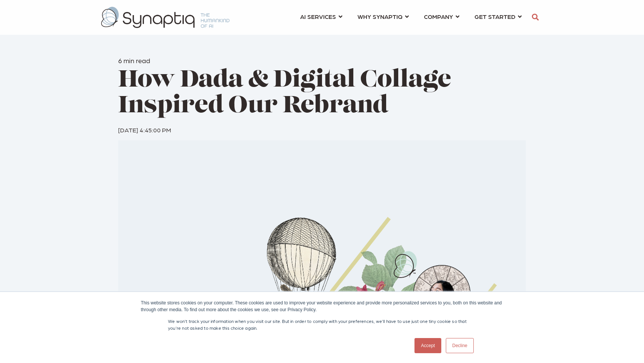 The height and width of the screenshot is (363, 644). What do you see at coordinates (322, 61) in the screenshot?
I see `h6: 6 min read` at bounding box center [322, 61].